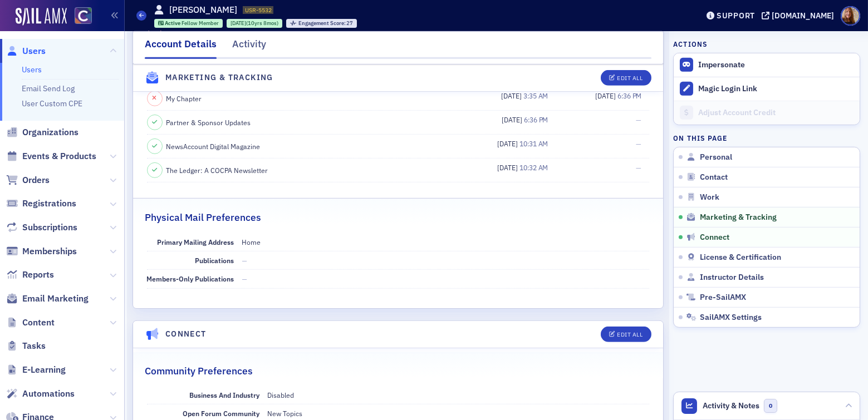 This screenshot has width=868, height=420. Describe the element at coordinates (39, 323) in the screenshot. I see `span: Content` at that location.